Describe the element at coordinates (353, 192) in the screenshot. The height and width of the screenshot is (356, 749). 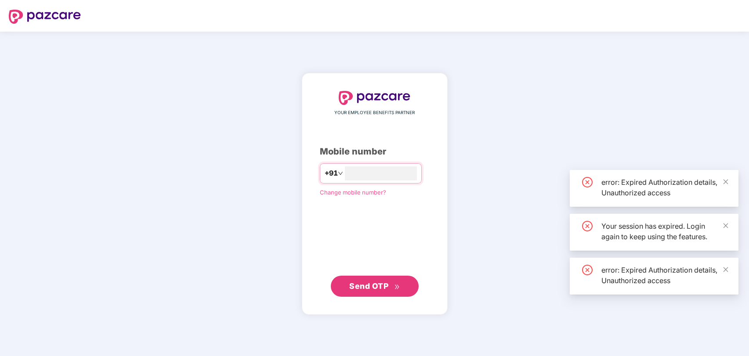
I see `span: Change mobile number?` at that location.